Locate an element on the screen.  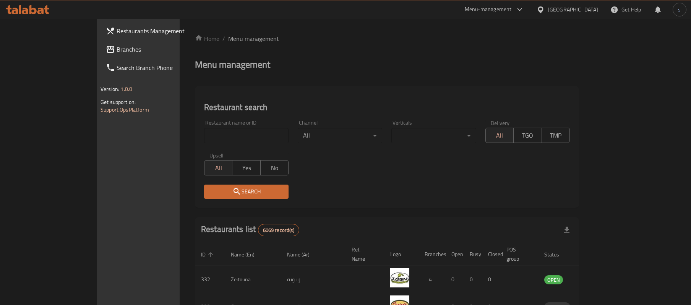
nav: breadcrumb is located at coordinates (387, 39).